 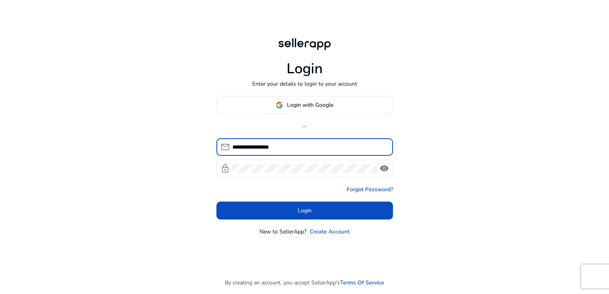 I want to click on p: or, so click(x=305, y=126).